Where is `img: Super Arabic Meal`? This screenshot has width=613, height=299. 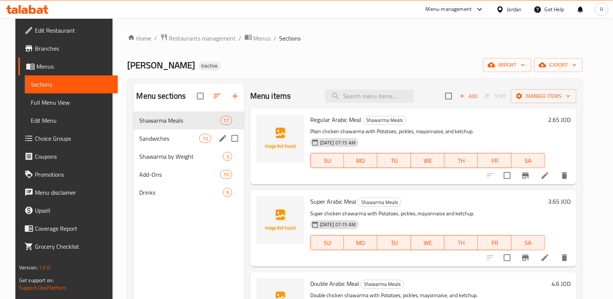 img: Super Arabic Meal is located at coordinates (280, 220).